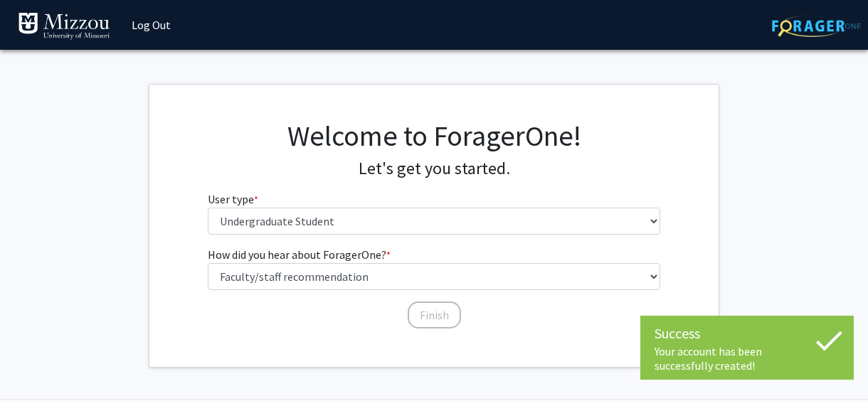  I want to click on label: User type, so click(233, 199).